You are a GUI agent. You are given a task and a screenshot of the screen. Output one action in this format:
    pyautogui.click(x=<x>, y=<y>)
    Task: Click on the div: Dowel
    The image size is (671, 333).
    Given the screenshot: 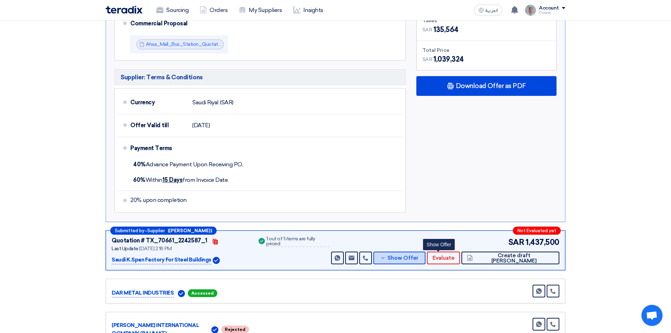 What is the action you would take?
    pyautogui.click(x=552, y=13)
    